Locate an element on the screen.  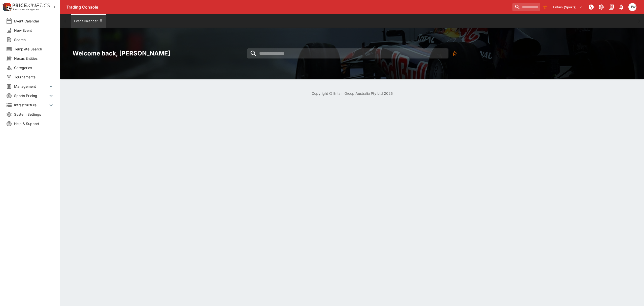
img: Sportsbook Management is located at coordinates (26, 9).